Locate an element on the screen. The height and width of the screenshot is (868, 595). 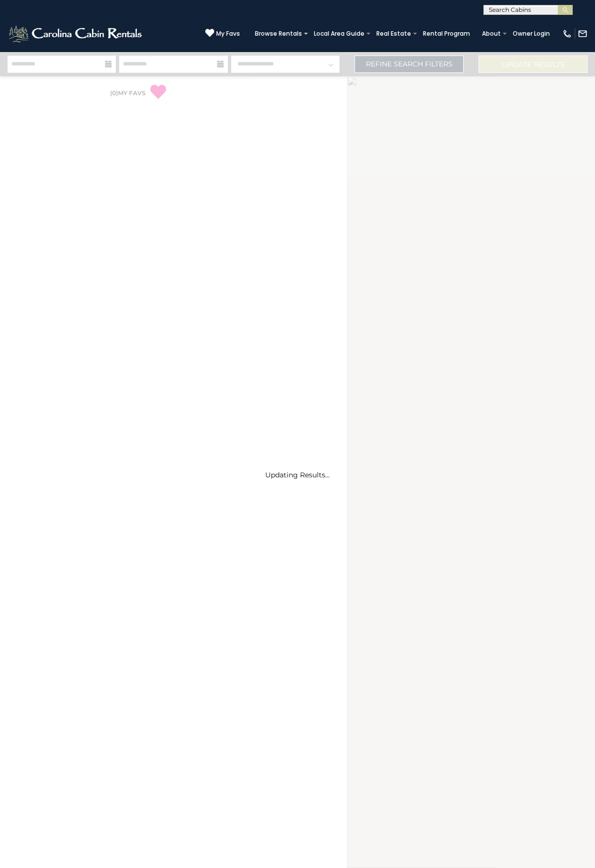
a: Real Estate is located at coordinates (394, 34).